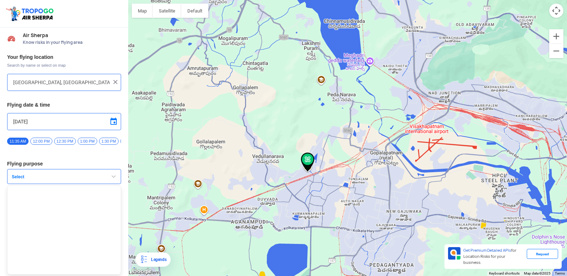 The height and width of the screenshot is (276, 567). What do you see at coordinates (64, 57) in the screenshot?
I see `h3: Your flying location` at bounding box center [64, 57].